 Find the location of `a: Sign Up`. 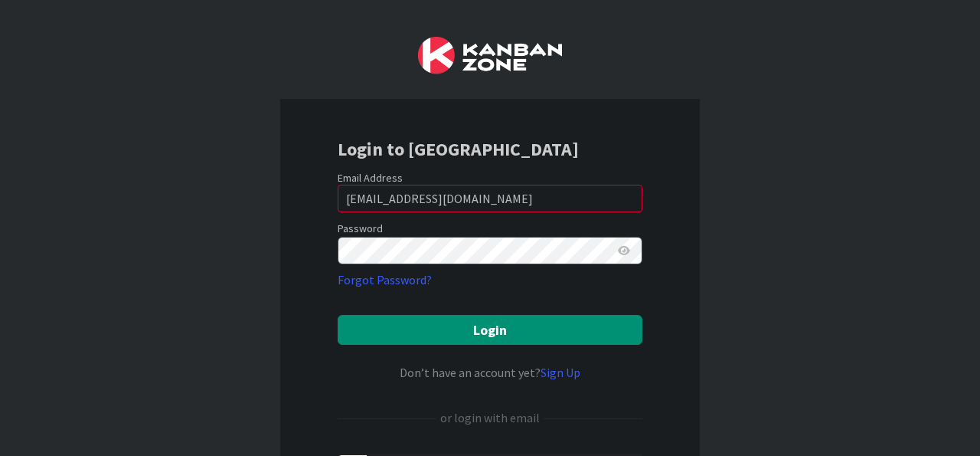

a: Sign Up is located at coordinates (560, 373).